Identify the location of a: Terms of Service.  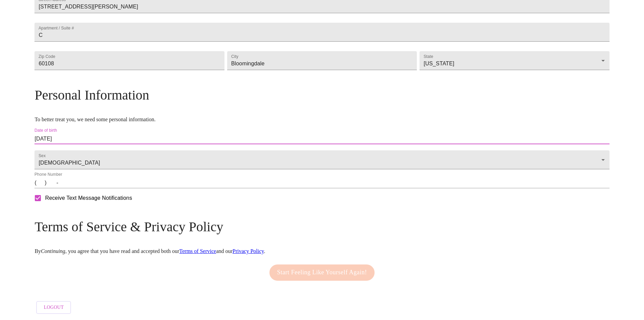
(198, 251).